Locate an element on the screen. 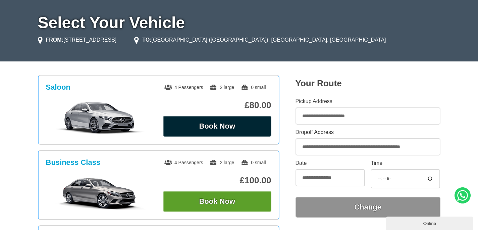 Image resolution: width=478 pixels, height=230 pixels. label: Pickup Address is located at coordinates (368, 101).